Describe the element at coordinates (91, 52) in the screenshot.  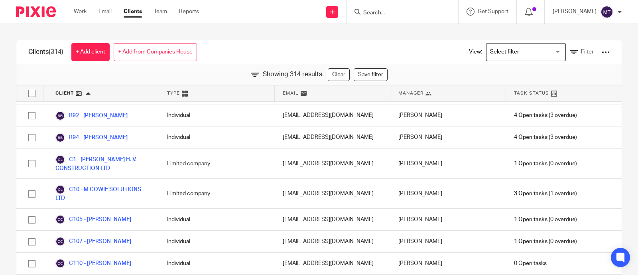
I see `a: + Add client` at that location.